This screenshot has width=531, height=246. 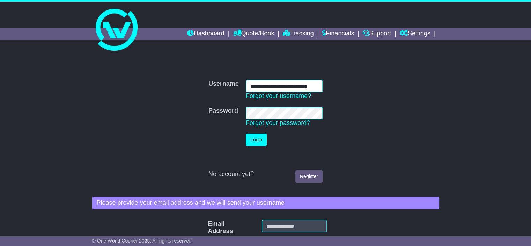 What do you see at coordinates (211, 227) in the screenshot?
I see `label: Email Address` at bounding box center [211, 227].